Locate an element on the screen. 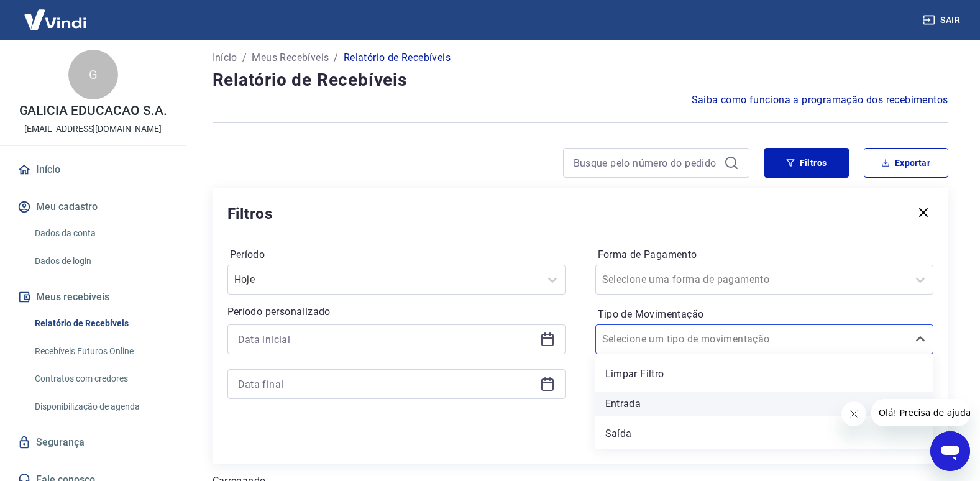  a: Dados de login is located at coordinates (100, 260).